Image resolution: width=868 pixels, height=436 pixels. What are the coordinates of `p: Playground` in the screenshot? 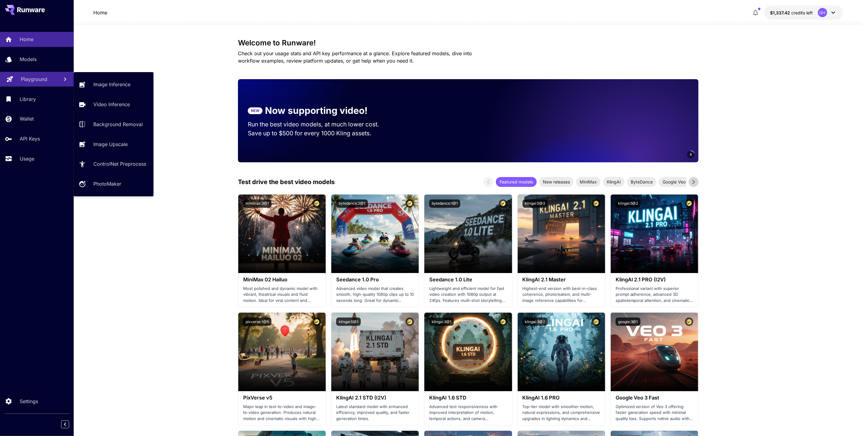 It's located at (34, 79).